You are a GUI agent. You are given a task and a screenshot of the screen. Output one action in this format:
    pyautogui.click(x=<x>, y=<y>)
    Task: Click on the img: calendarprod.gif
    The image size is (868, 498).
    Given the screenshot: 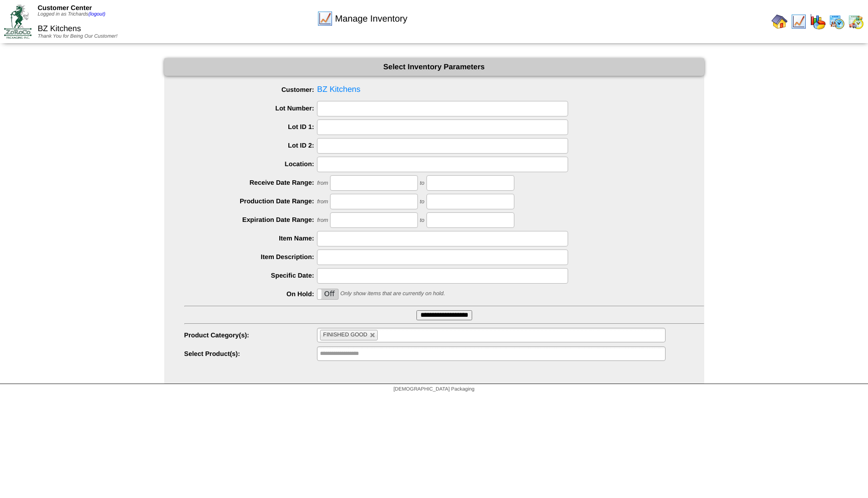 What is the action you would take?
    pyautogui.click(x=837, y=22)
    